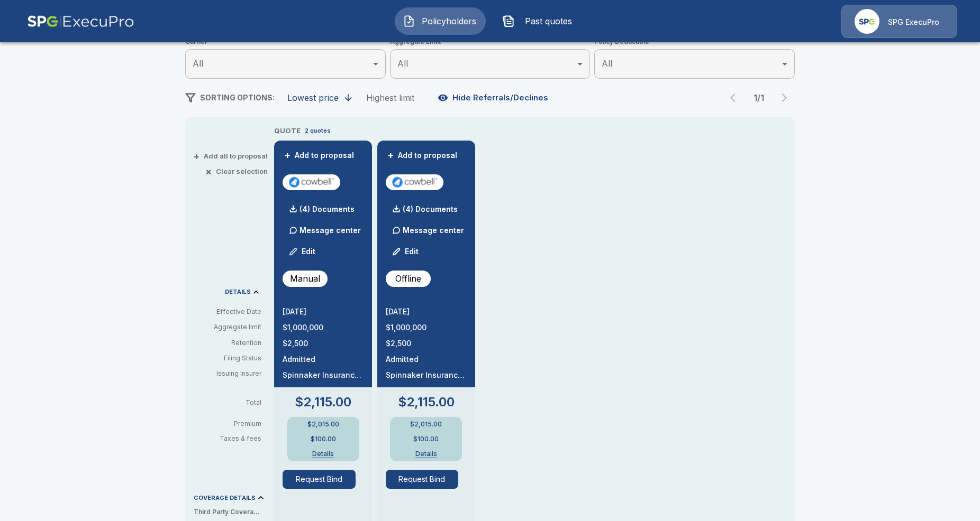 The width and height of the screenshot is (980, 521). I want to click on p: Premium, so click(231, 424).